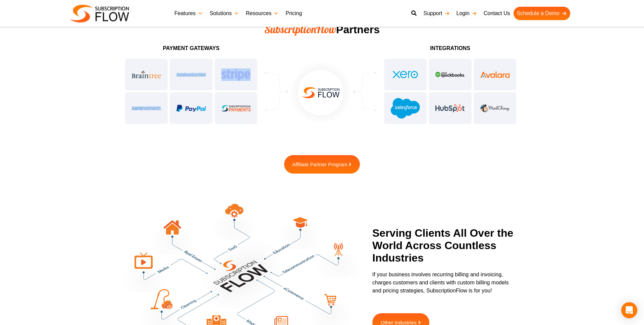  What do you see at coordinates (467, 14) in the screenshot?
I see `a: Login` at bounding box center [467, 14].